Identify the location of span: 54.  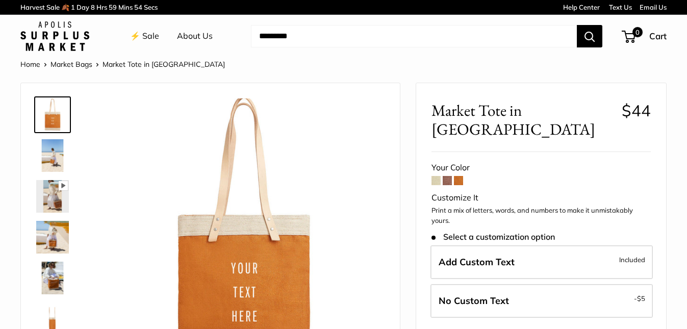
(138, 7).